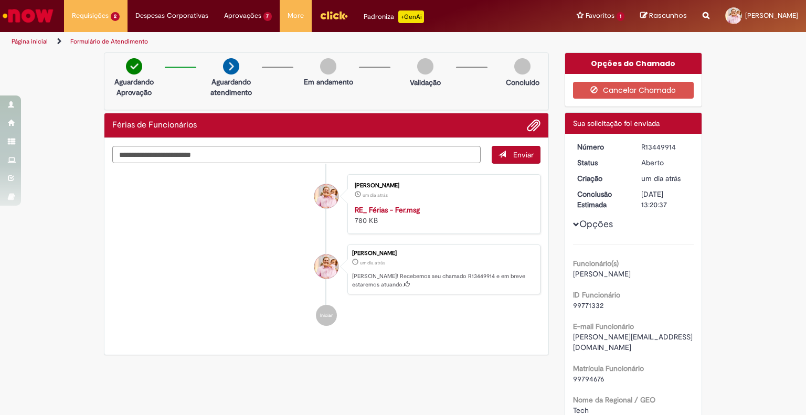 The height and width of the screenshot is (415, 806). Describe the element at coordinates (295, 16) in the screenshot. I see `span: More` at that location.